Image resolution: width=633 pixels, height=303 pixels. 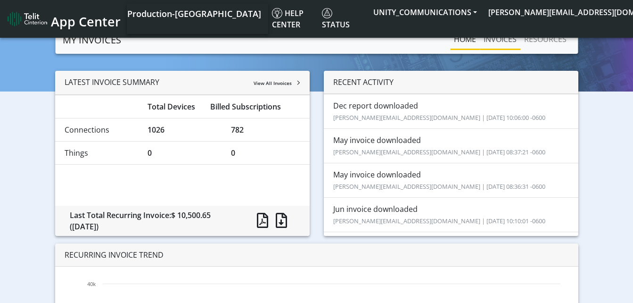 What do you see at coordinates (92, 284) in the screenshot?
I see `text: 40k` at bounding box center [92, 284].